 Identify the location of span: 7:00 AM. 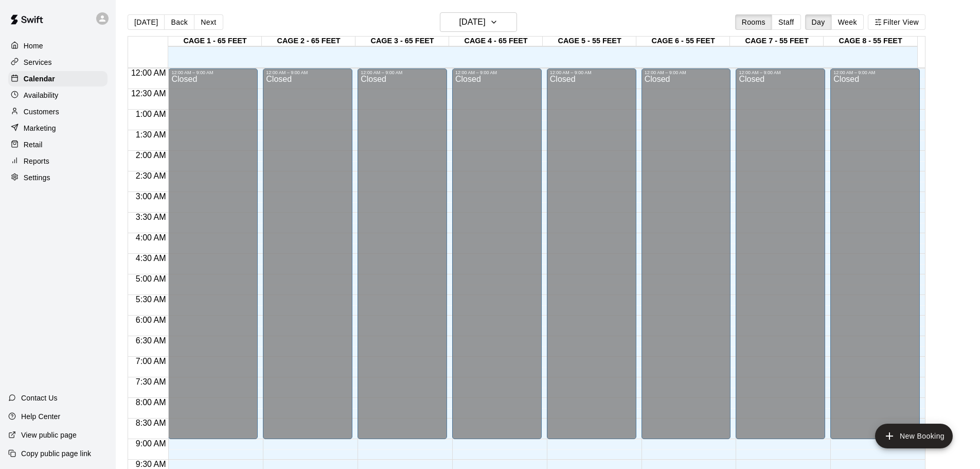
(151, 361).